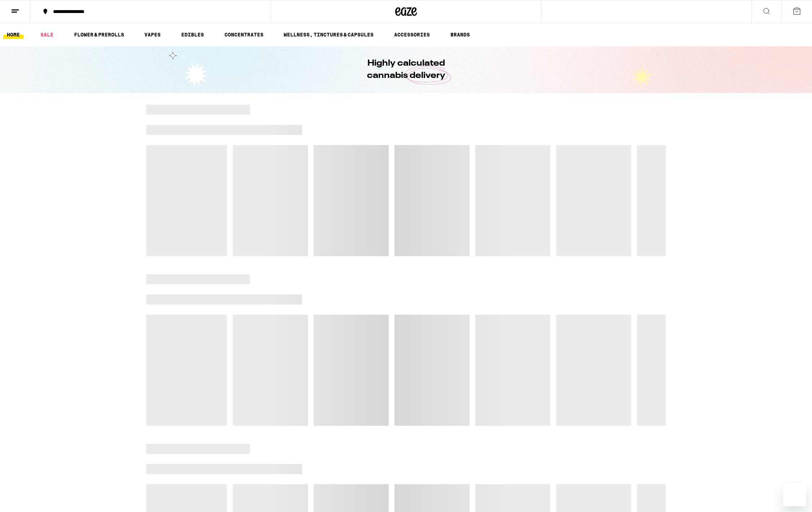 The width and height of the screenshot is (812, 512). What do you see at coordinates (244, 35) in the screenshot?
I see `a: CONCENTRATES` at bounding box center [244, 35].